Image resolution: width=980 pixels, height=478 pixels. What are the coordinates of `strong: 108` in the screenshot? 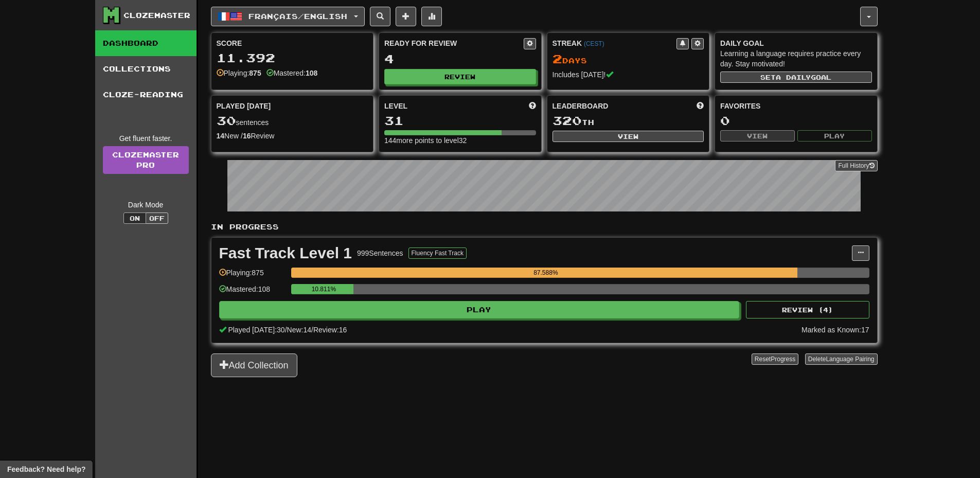 It's located at (311, 73).